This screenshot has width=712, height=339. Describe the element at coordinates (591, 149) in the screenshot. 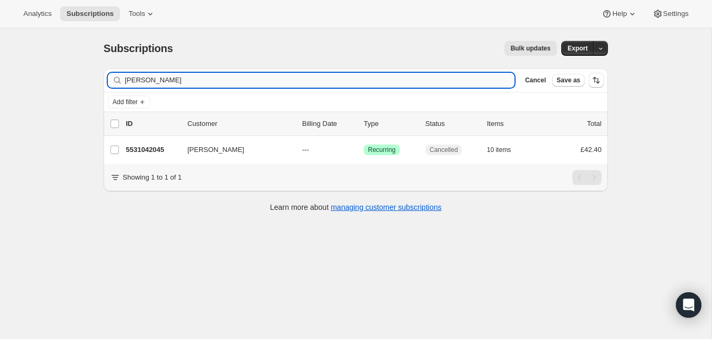

I see `span: £42.40` at that location.